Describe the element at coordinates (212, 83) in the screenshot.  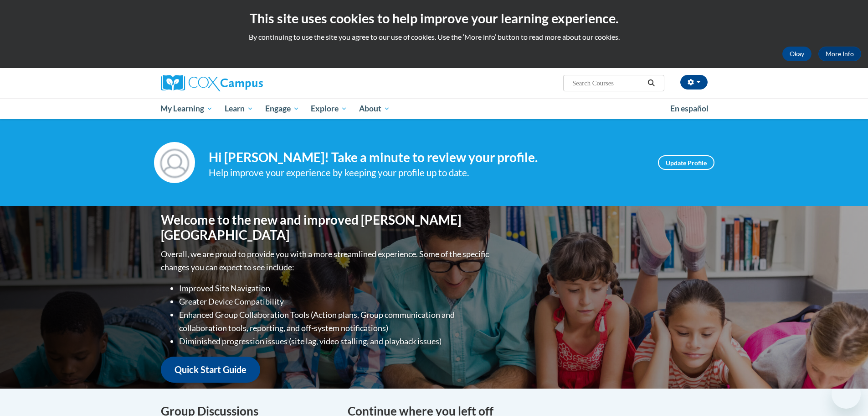
I see `img: Cox Campus` at that location.